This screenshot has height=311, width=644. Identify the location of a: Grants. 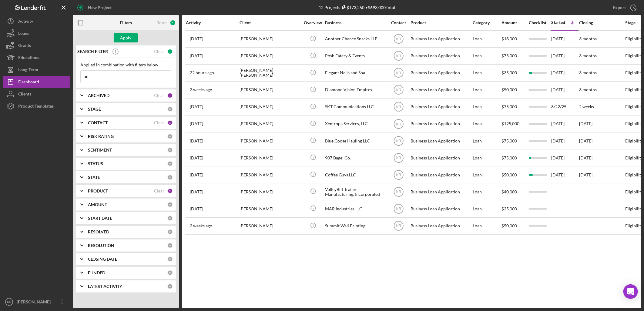
(36, 45).